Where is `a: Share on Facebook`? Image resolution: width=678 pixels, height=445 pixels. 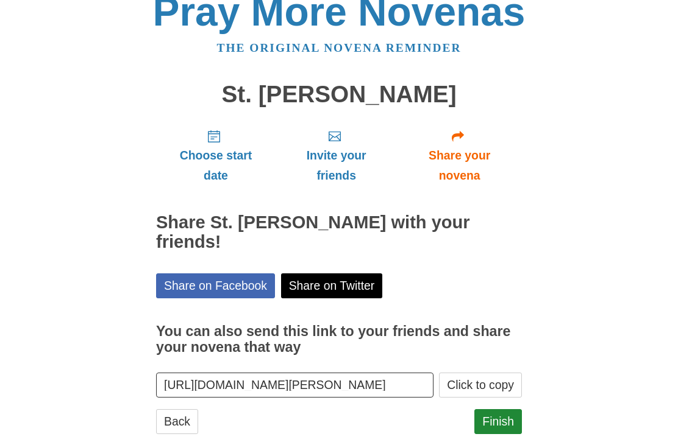
a: Share on Facebook is located at coordinates (215, 286).